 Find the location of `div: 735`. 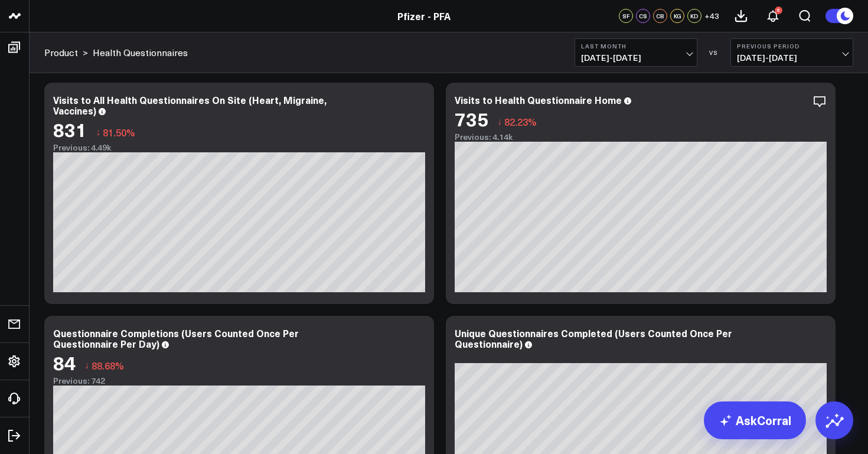

div: 735 is located at coordinates (472, 119).